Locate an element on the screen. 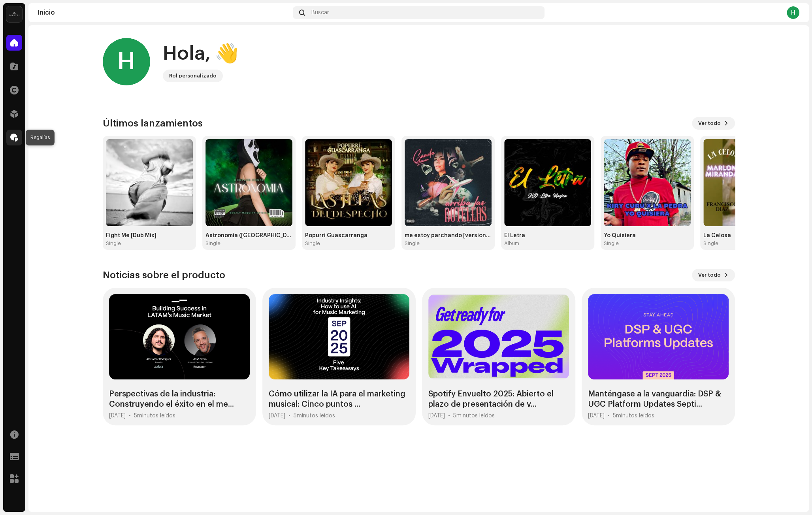  div: Rol personalizado is located at coordinates (193, 76).